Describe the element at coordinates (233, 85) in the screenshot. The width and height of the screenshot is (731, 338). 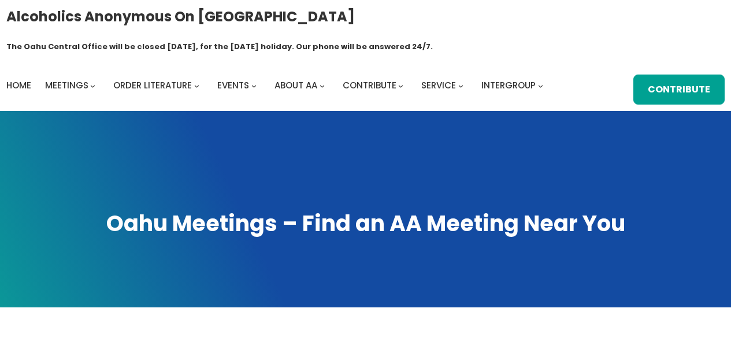
I see `a: Events` at that location.